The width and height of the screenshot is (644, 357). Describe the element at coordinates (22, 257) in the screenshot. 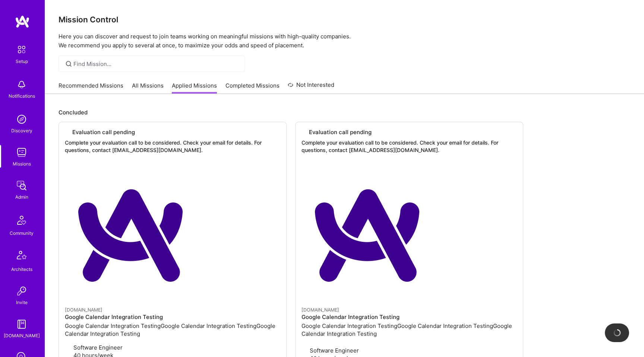

I see `img: Architects` at that location.